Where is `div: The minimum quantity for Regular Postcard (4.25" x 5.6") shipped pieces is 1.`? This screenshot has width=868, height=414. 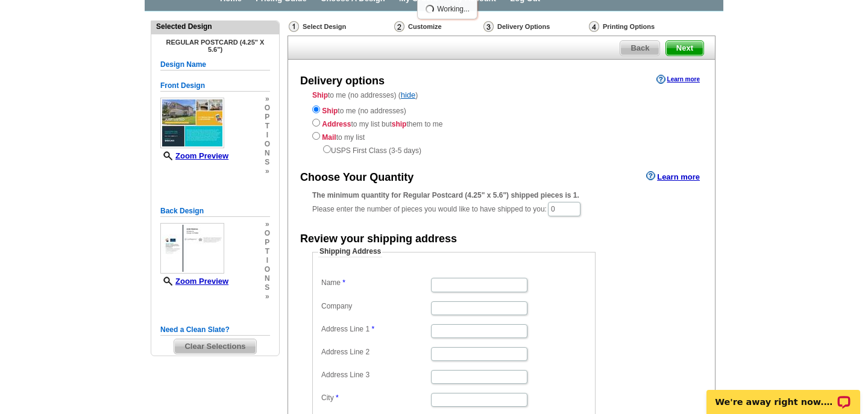 div: The minimum quantity for Regular Postcard (4.25" x 5.6") shipped pieces is 1. is located at coordinates (502, 195).